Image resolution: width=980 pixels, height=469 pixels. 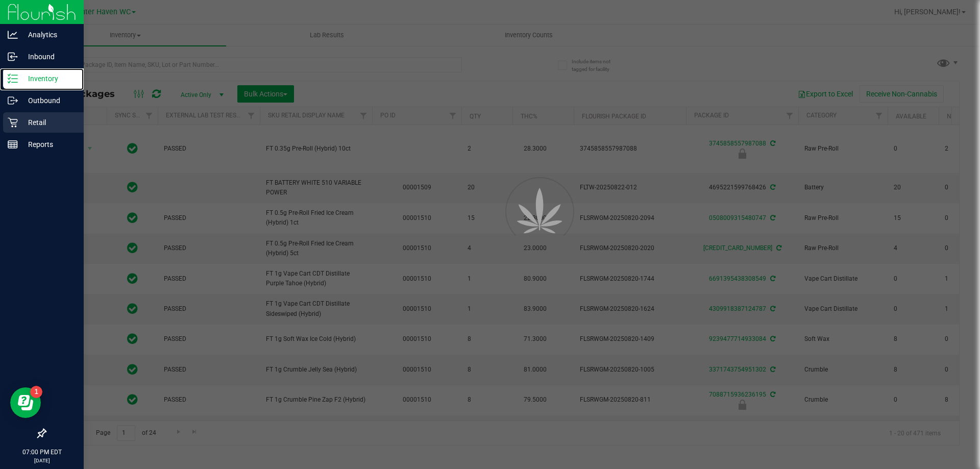 What do you see at coordinates (6, 6) in the screenshot?
I see `span: 1` at bounding box center [6, 6].